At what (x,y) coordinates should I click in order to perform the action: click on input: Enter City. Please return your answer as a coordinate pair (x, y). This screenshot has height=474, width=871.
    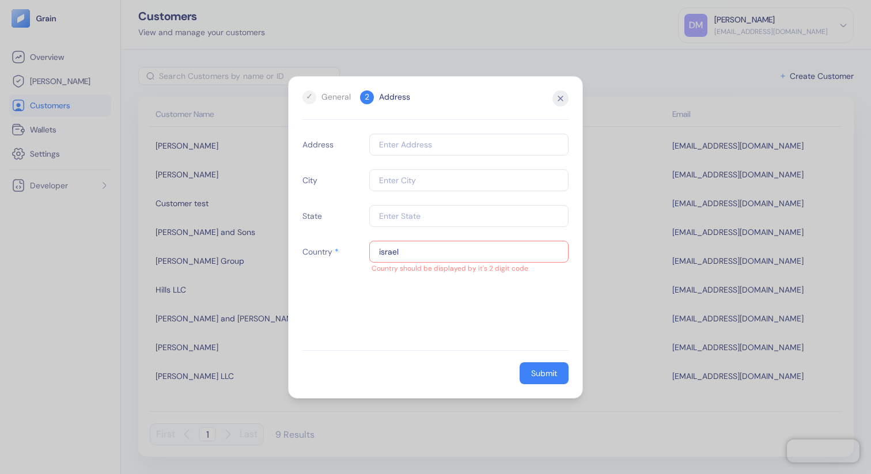
    Looking at the image, I should click on (469, 180).